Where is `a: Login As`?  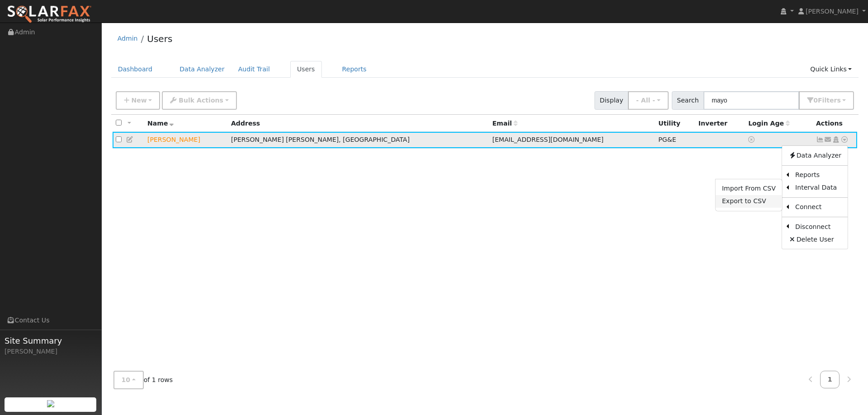
a: Login As is located at coordinates (836, 140).